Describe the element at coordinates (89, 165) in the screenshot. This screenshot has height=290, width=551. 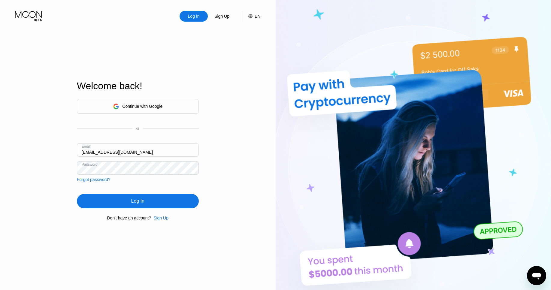
I see `div: Password` at that location.